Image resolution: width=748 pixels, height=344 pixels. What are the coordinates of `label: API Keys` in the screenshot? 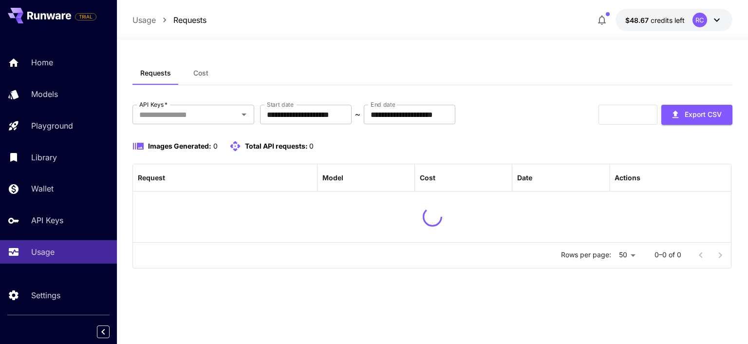 It's located at (153, 104).